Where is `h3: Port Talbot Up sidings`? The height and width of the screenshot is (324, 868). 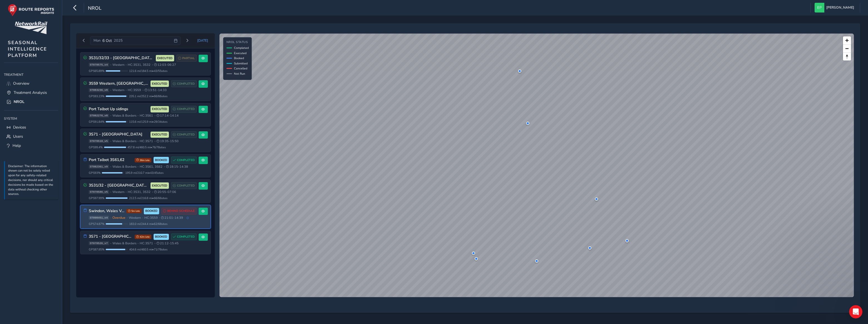
h3: Port Talbot Up sidings is located at coordinates (118, 109).